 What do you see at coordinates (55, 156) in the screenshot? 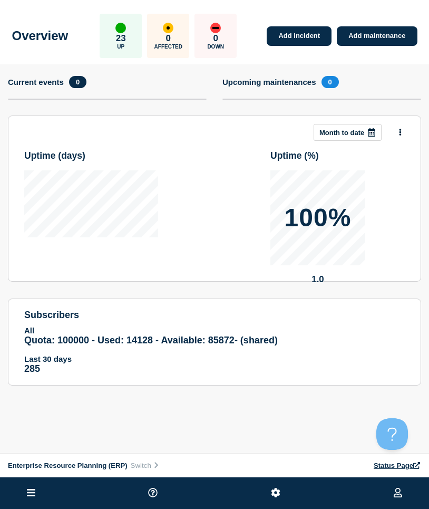
I see `h3: Uptime ( days )` at bounding box center [55, 156].